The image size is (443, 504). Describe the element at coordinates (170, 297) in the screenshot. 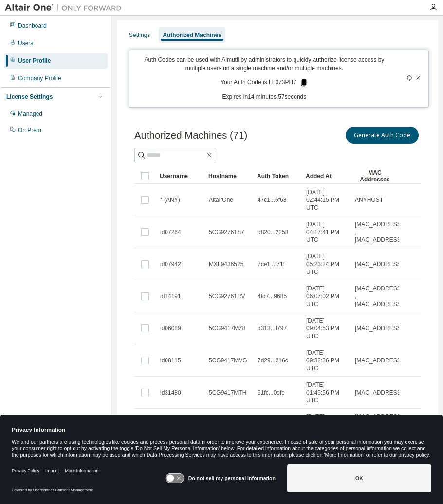

I see `span: id14191` at that location.